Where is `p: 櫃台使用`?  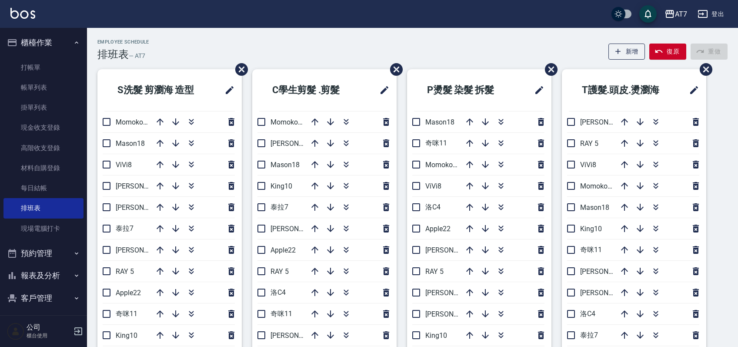 p: 櫃台使用 is located at coordinates (49, 335).